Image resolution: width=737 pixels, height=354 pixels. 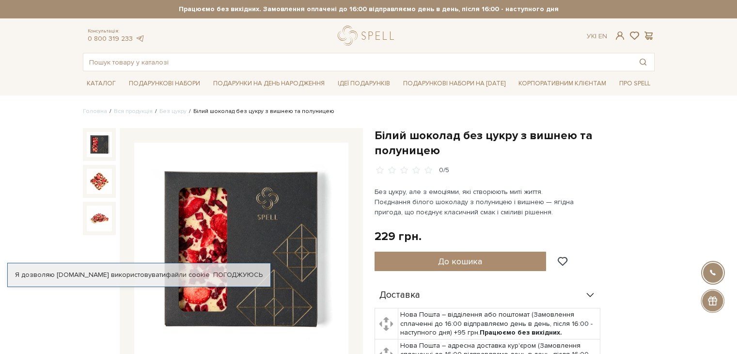 What do you see at coordinates (460, 261) in the screenshot?
I see `span: До кошика` at bounding box center [460, 261].